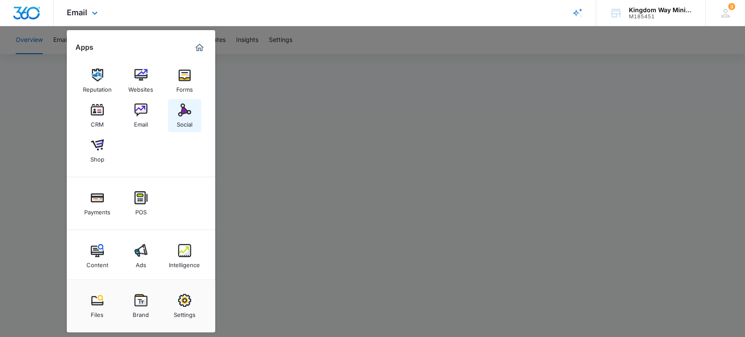 Image resolution: width=745 pixels, height=337 pixels. Describe the element at coordinates (141, 306) in the screenshot. I see `a: Brand` at that location.